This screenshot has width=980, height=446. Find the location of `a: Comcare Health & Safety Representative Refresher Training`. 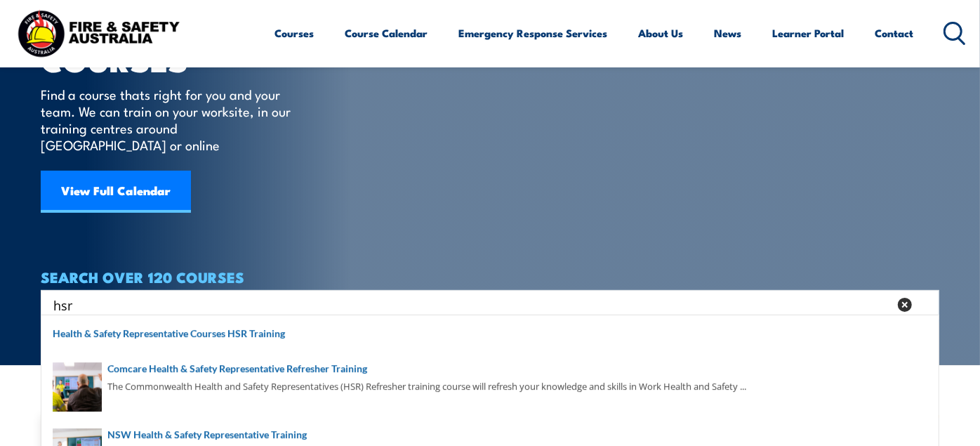

a: Comcare Health & Safety Representative Refresher Training is located at coordinates (490, 369).